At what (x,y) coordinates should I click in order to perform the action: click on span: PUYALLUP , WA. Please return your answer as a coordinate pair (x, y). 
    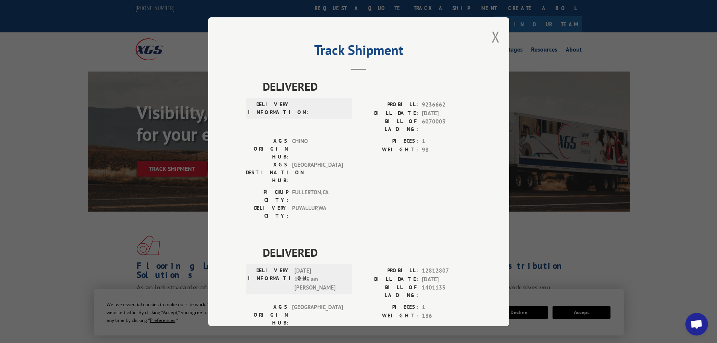
    Looking at the image, I should click on (318, 212).